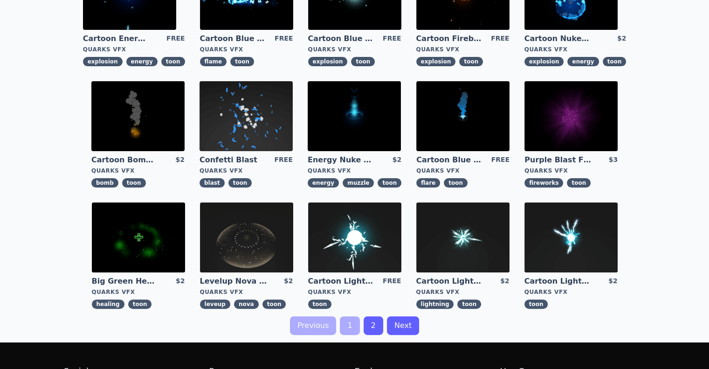 Image resolution: width=709 pixels, height=369 pixels. What do you see at coordinates (313, 325) in the screenshot?
I see `a: Previous` at bounding box center [313, 325].